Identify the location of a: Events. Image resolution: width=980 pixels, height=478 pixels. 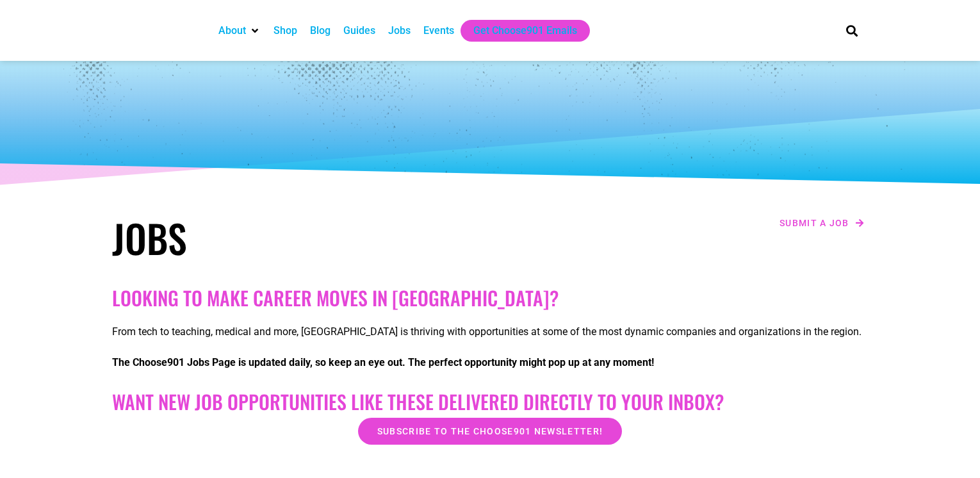
(439, 31).